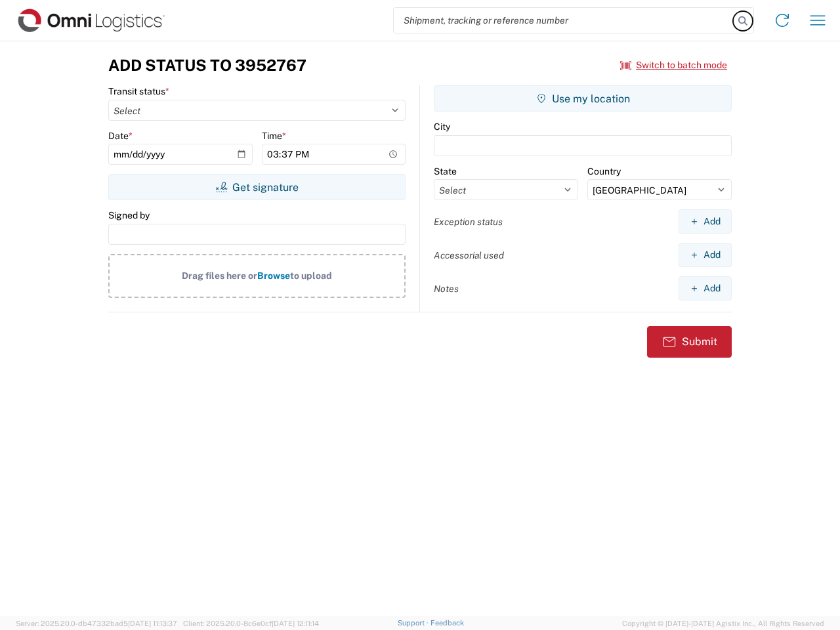 This screenshot has height=630, width=840. Describe the element at coordinates (582, 98) in the screenshot. I see `button: Use my location` at that location.